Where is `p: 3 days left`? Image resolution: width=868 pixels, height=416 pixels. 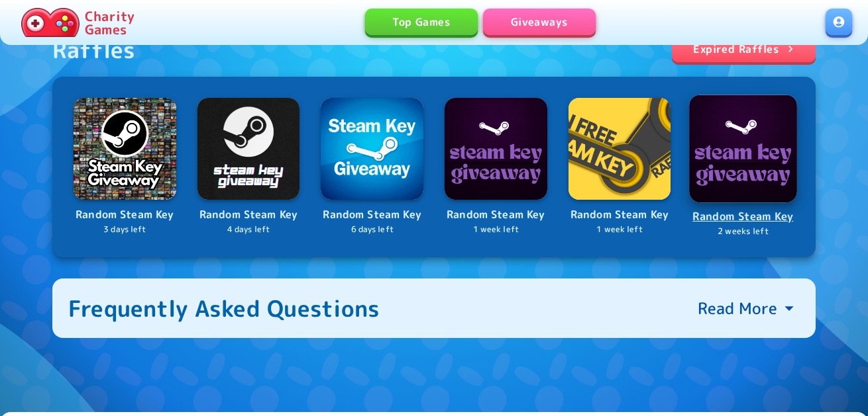
p: 3 days left is located at coordinates (124, 230).